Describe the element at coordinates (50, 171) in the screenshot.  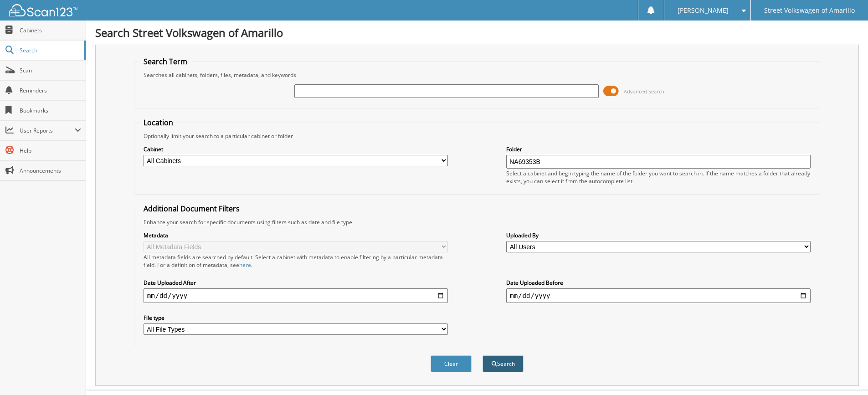
I see `span: Announcements` at that location.